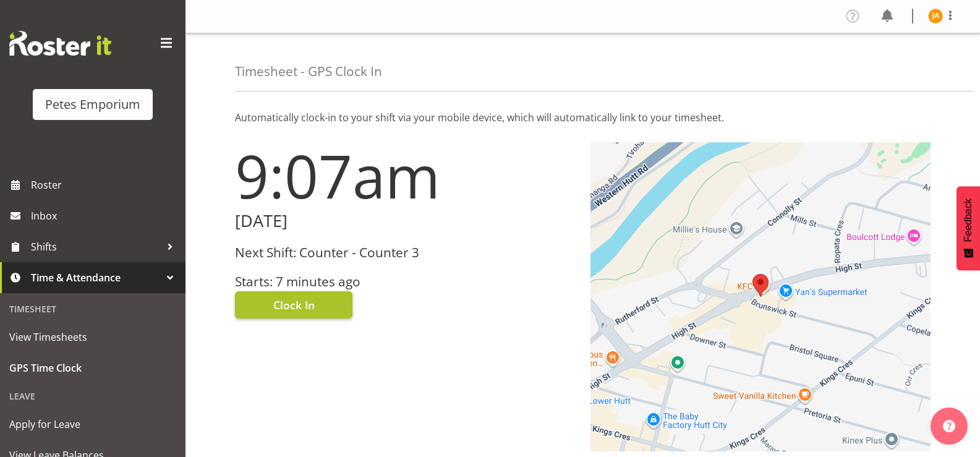 Image resolution: width=980 pixels, height=457 pixels. Describe the element at coordinates (949, 426) in the screenshot. I see `img: help-xxl-2.png` at that location.